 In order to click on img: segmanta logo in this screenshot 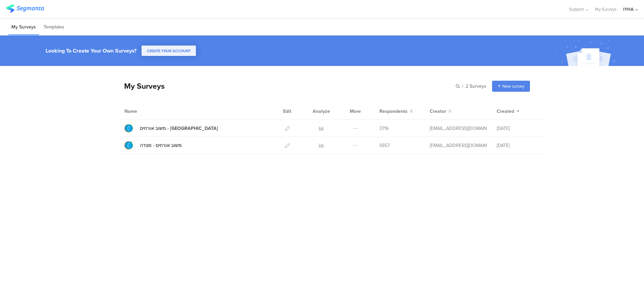, I will do `click(25, 8)`.